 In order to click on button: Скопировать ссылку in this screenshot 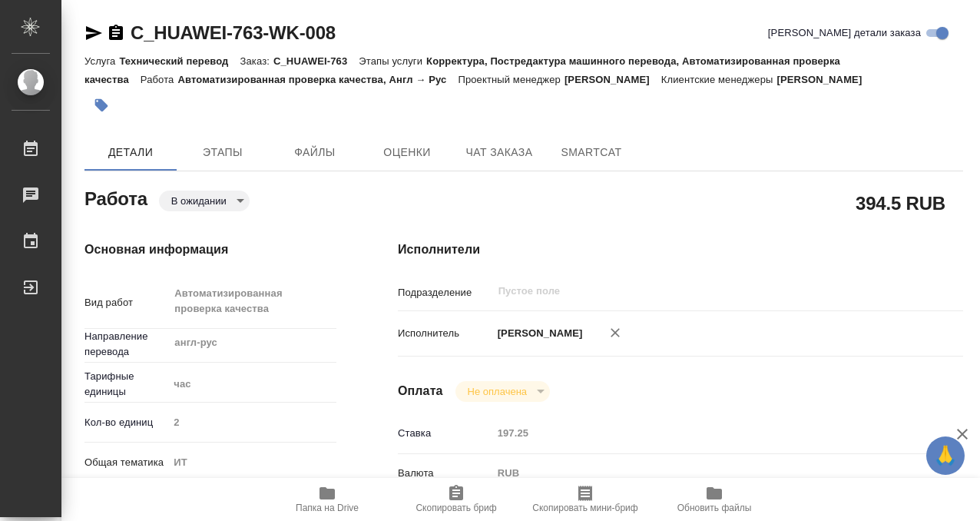, I will do `click(116, 33)`.